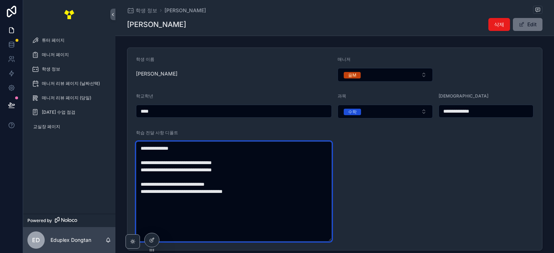 The height and width of the screenshot is (253, 554). I want to click on span: Powered by, so click(40, 221).